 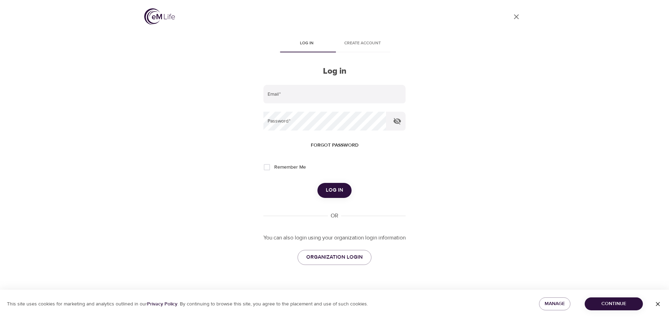 I want to click on button: Manage, so click(x=555, y=303).